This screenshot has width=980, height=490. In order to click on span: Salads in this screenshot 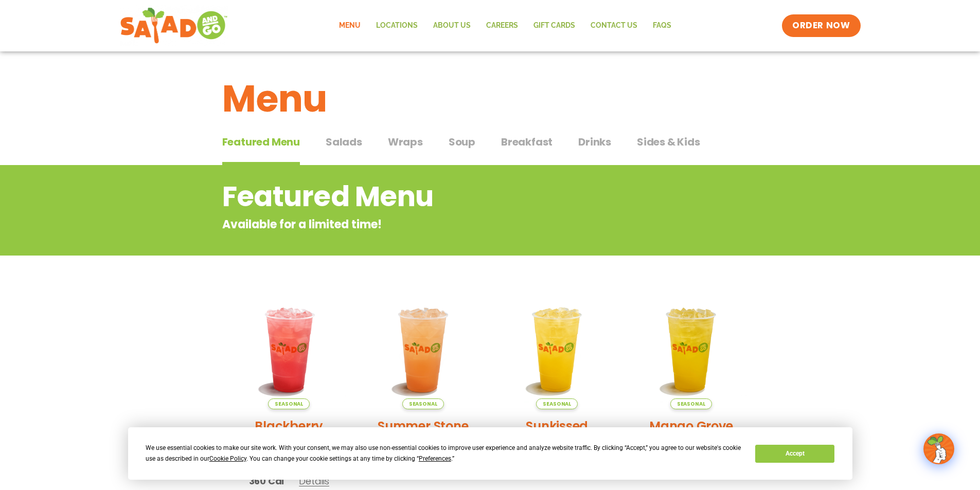, I will do `click(344, 142)`.